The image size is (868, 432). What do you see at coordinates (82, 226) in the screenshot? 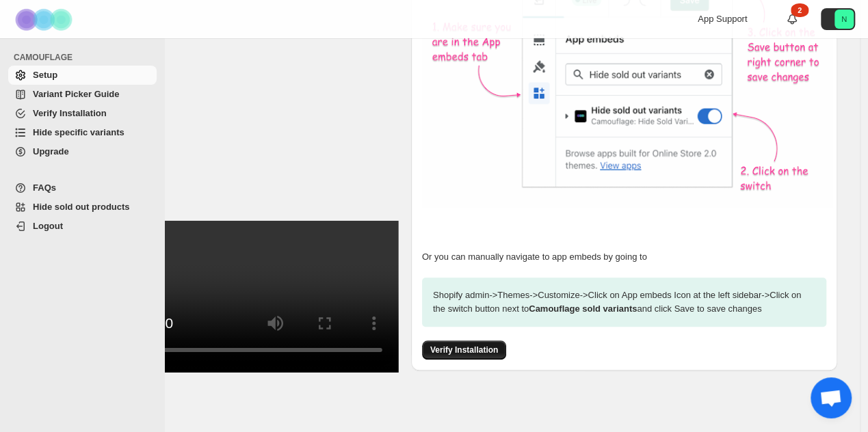
I see `a: Logout` at bounding box center [82, 226].